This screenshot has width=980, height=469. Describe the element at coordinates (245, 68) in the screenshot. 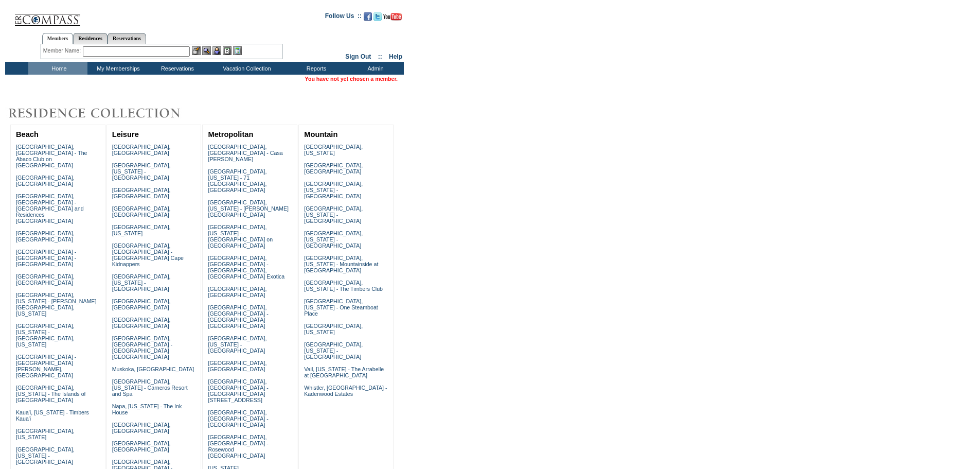

I see `td: Vacation Collection` at that location.